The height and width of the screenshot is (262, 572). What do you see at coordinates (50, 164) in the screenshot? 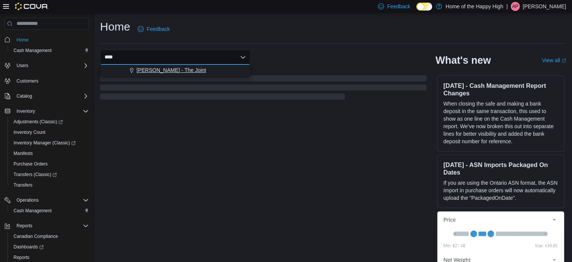
I see `button: Purchase Orders` at bounding box center [50, 164].